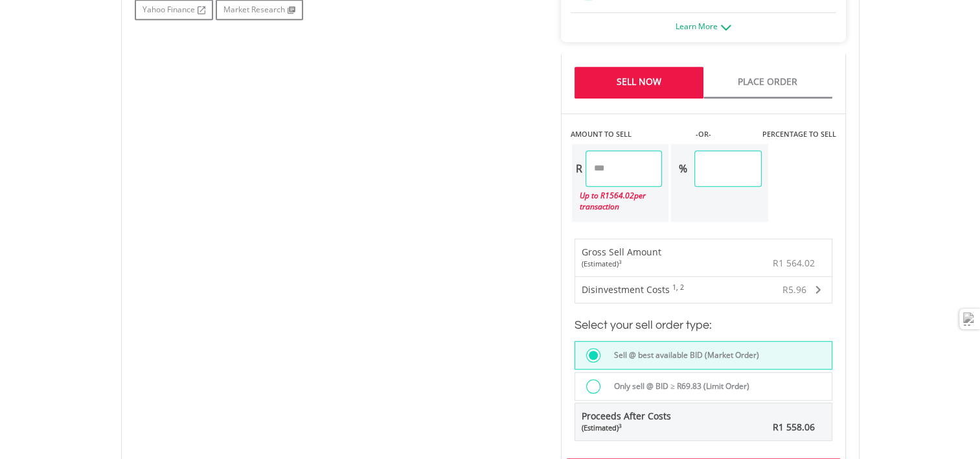 The width and height of the screenshot is (980, 459). What do you see at coordinates (621, 257) in the screenshot?
I see `div: Gross Sell Amount` at bounding box center [621, 257].